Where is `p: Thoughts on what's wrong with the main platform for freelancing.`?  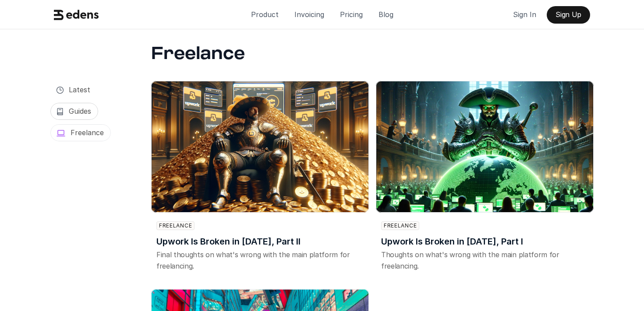 p: Thoughts on what's wrong with the main platform for freelancing. is located at coordinates (481, 261).